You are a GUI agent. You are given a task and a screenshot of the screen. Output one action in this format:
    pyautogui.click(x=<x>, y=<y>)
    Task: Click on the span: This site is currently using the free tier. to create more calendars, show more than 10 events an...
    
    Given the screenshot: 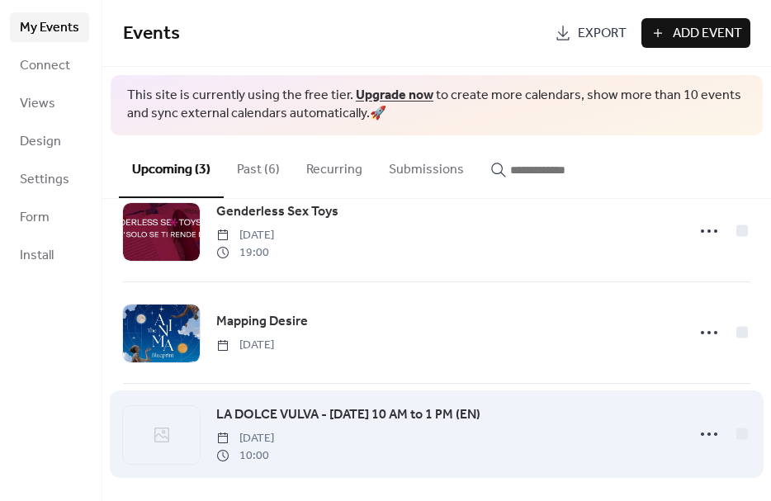 What is the action you would take?
    pyautogui.click(x=437, y=105)
    